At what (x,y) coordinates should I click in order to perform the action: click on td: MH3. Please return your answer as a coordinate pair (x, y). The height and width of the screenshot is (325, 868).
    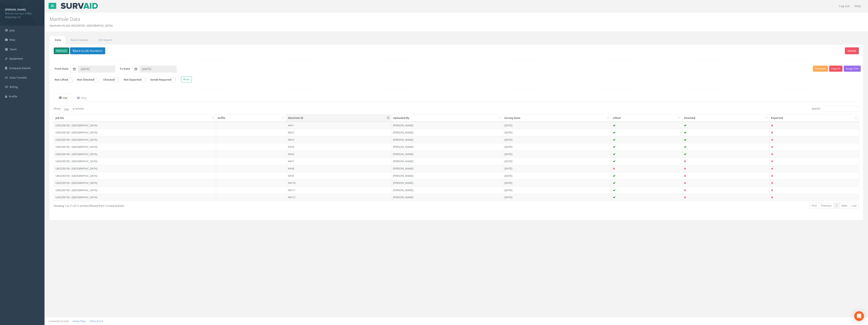
    Looking at the image, I should click on (339, 139).